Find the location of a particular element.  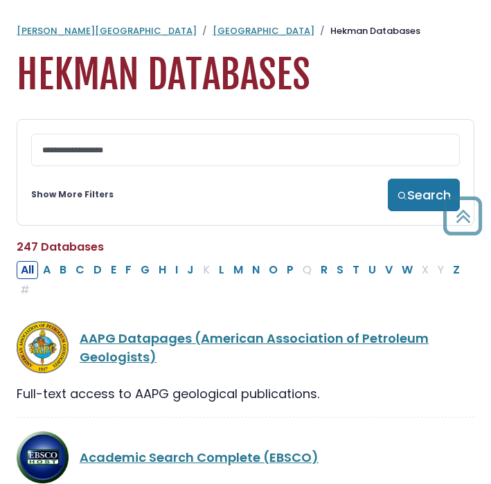

div: Full-text access to AAPG geological publications. is located at coordinates (245, 393).